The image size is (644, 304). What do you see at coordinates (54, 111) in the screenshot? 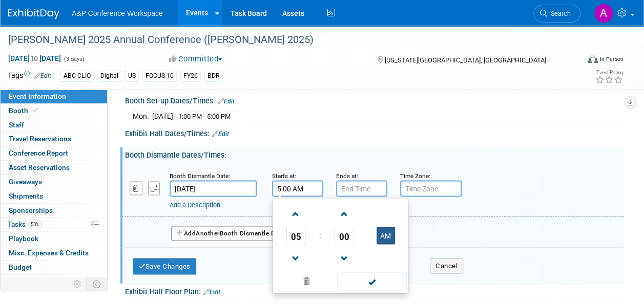
I see `a: Booth` at bounding box center [54, 111].